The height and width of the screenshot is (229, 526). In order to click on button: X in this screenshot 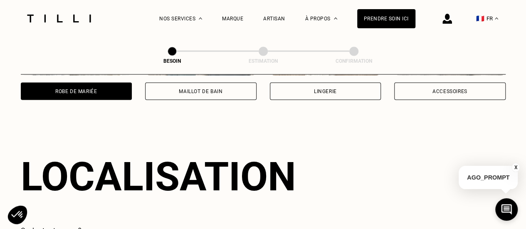, I will do `click(516, 168)`.